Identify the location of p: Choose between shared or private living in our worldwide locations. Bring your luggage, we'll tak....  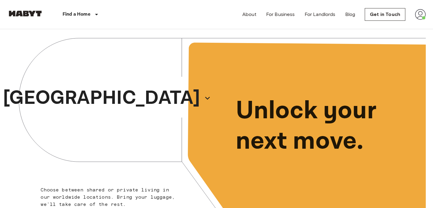
(109, 197).